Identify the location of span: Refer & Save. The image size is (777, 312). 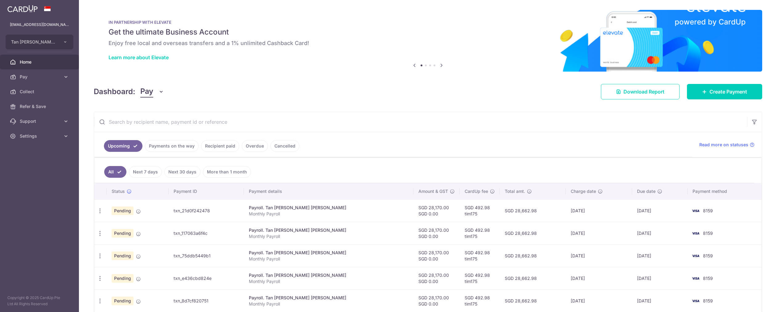
(40, 106).